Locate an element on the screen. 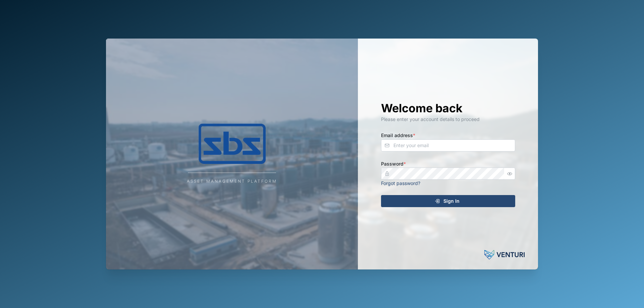 The height and width of the screenshot is (308, 644). img: Powered by: Venturi is located at coordinates (504, 255).